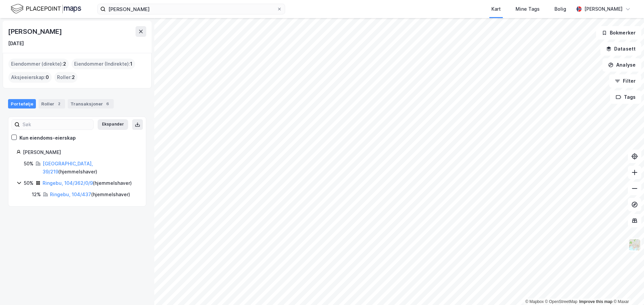 Image resolution: width=644 pixels, height=305 pixels. I want to click on div: Roller :, so click(65, 77).